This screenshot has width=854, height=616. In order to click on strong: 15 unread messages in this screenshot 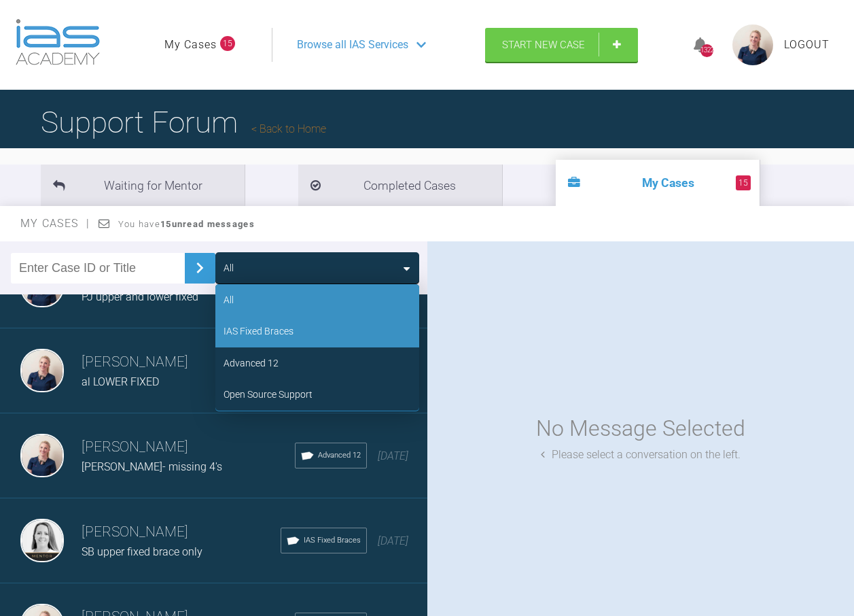, I will do `click(208, 224)`.